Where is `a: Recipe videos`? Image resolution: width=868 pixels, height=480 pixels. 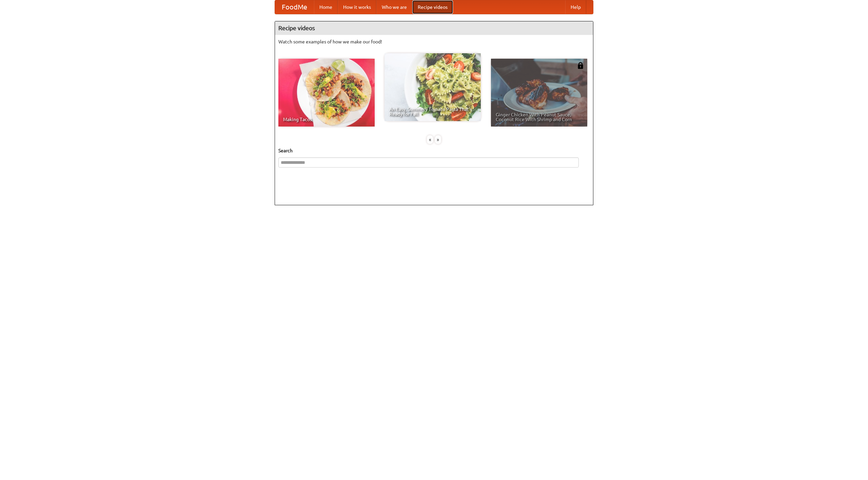
a: Recipe videos is located at coordinates (433, 7).